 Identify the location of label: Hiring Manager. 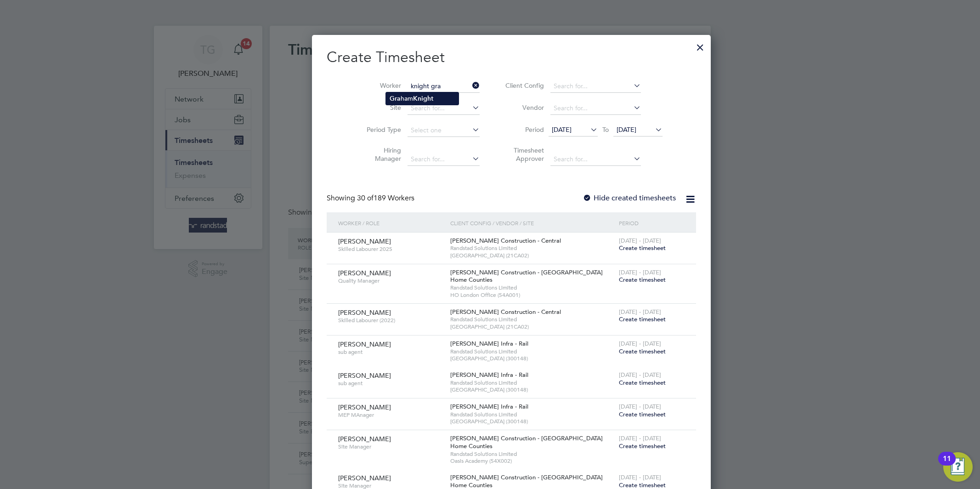
(381, 155).